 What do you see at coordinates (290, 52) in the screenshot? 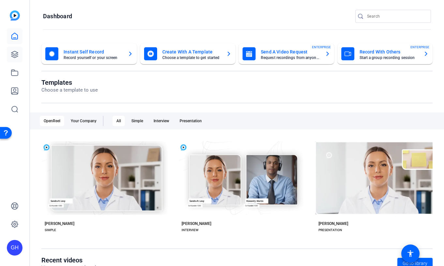
I see `mat-card-title: Send A Video Request` at bounding box center [290, 52].